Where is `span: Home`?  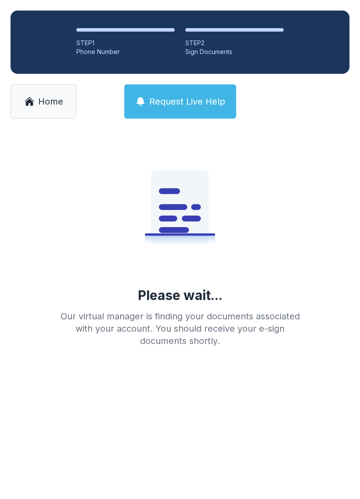
span: Home is located at coordinates (50, 101).